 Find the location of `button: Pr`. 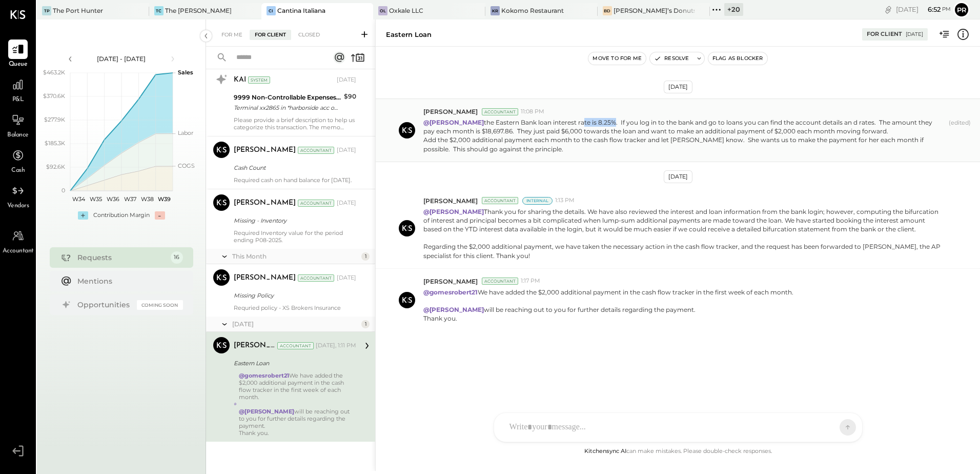

button: Pr is located at coordinates (962, 9).